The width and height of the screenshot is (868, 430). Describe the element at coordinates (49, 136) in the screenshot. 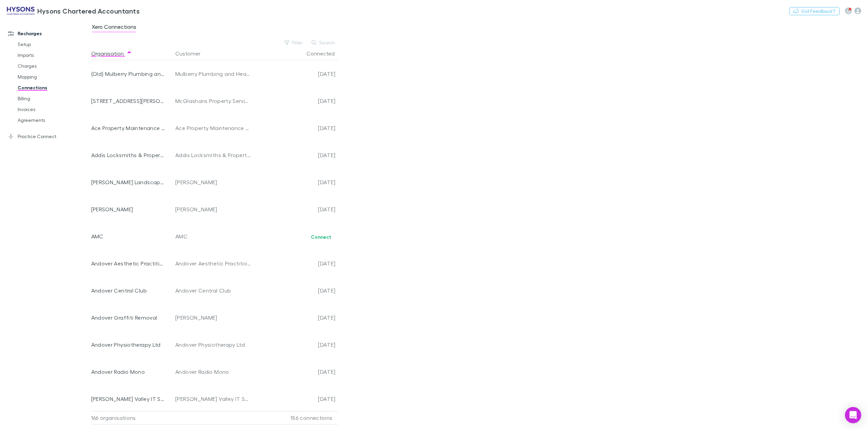

I see `a: Practice Connect` at that location.